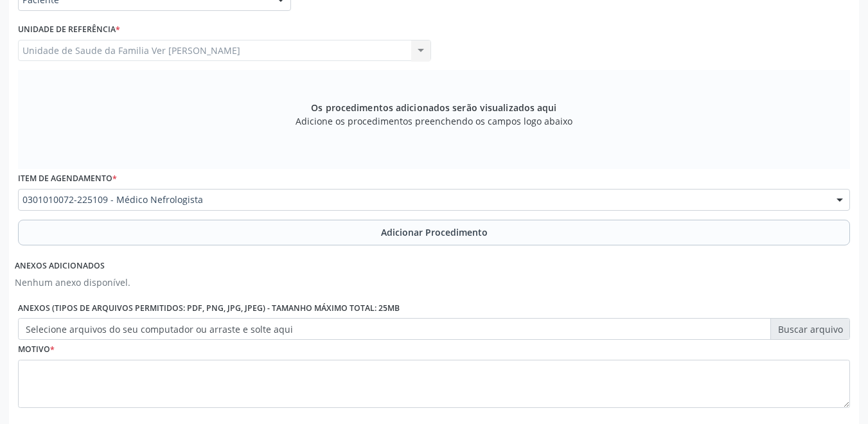 The height and width of the screenshot is (424, 868). I want to click on p: Nenhum anexo disponível., so click(72, 282).